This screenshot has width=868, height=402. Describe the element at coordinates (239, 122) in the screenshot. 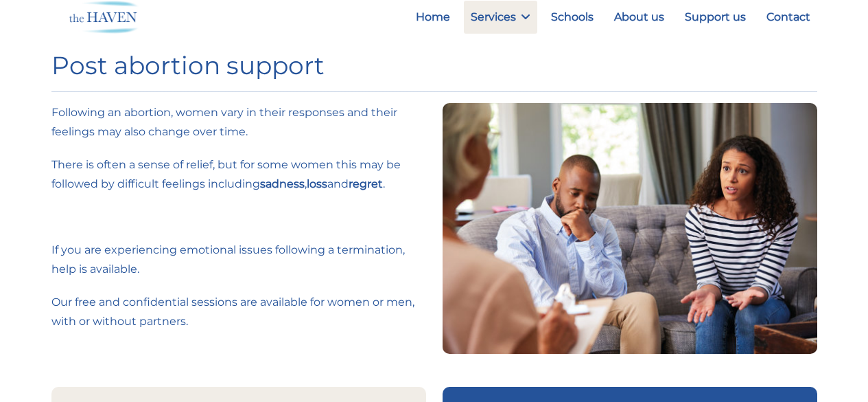

I see `p: Following an abortion, women vary in their responses and their feelings may also change over time.` at that location.